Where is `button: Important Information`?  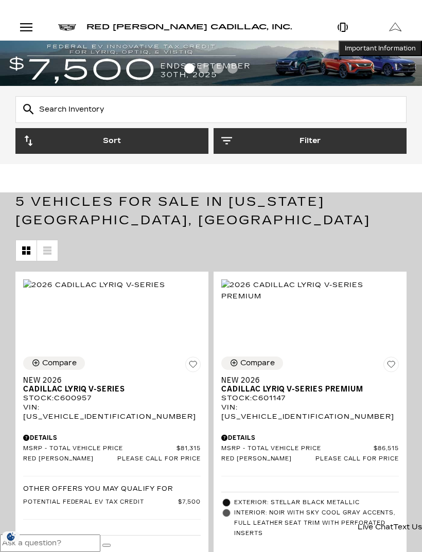
button: Important Information is located at coordinates (380, 48).